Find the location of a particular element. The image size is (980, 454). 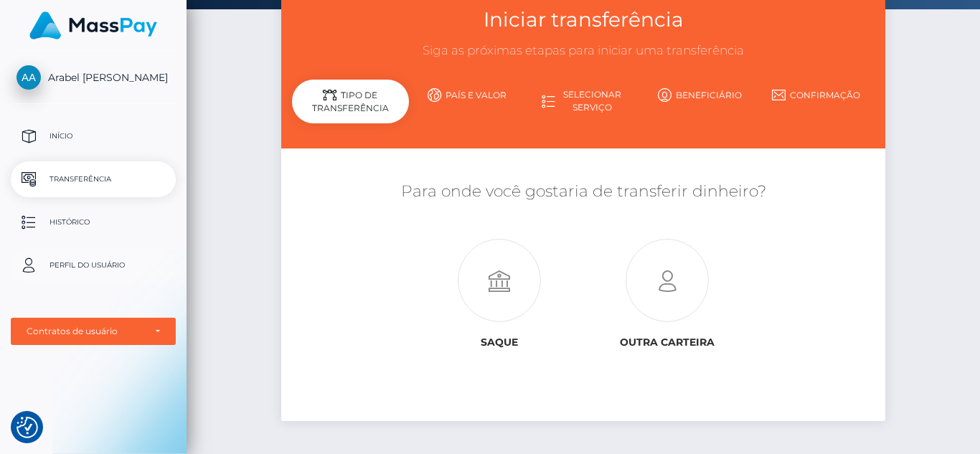

img: Revisit consent button is located at coordinates (27, 428).